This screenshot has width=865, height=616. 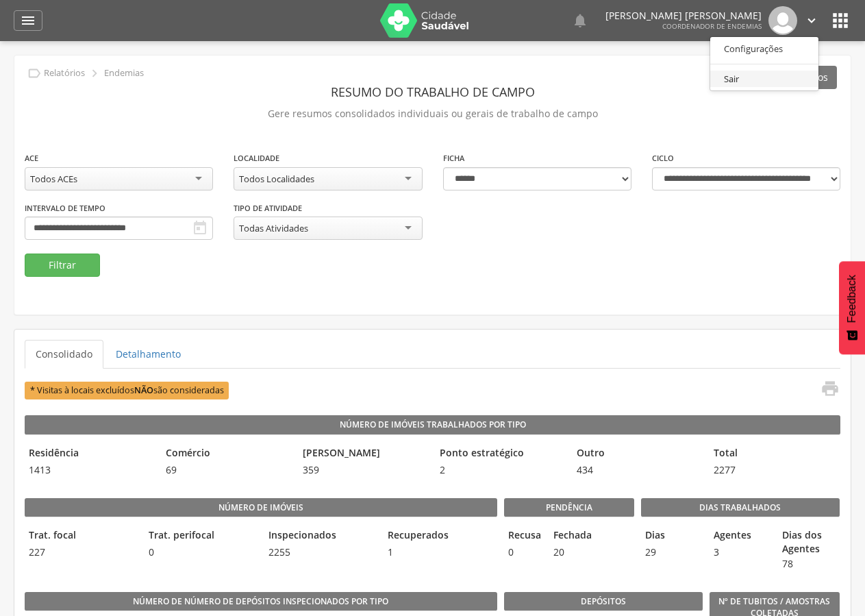 I want to click on label: Tipo de Atividade, so click(x=268, y=209).